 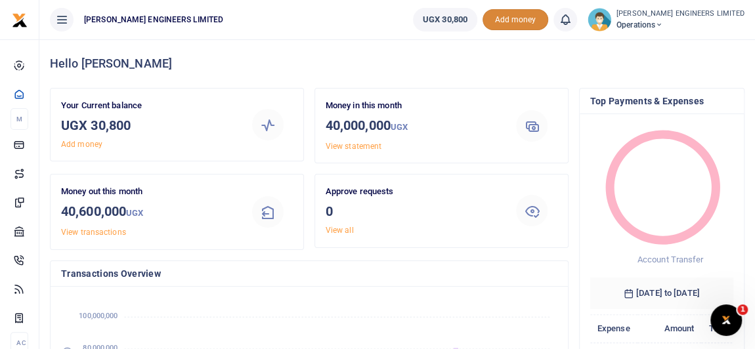 I want to click on a: logo-small logo-large logo-large, so click(x=20, y=19).